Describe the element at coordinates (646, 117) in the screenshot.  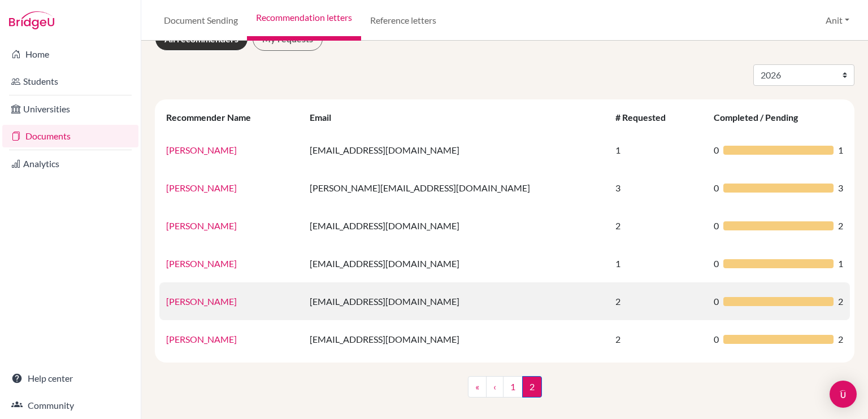
I see `div: # Requested` at that location.